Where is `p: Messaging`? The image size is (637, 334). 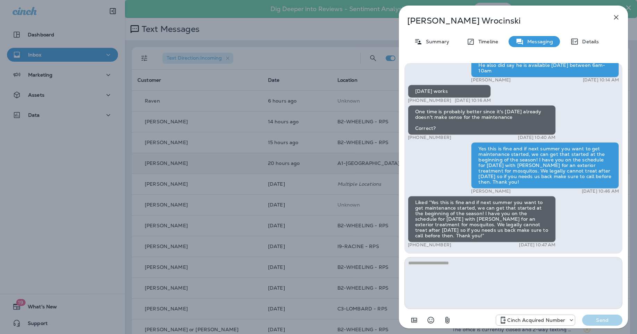
p: Messaging is located at coordinates (538, 42).